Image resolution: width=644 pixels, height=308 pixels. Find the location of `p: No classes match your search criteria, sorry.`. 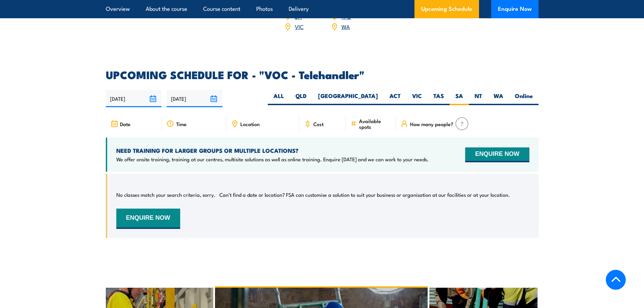

p: No classes match your search criteria, sorry. is located at coordinates (166, 194).